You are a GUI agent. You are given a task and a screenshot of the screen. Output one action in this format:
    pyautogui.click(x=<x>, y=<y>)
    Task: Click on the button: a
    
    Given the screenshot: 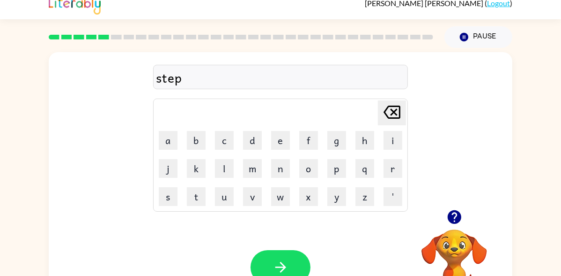 What is the action you would take?
    pyautogui.click(x=168, y=140)
    